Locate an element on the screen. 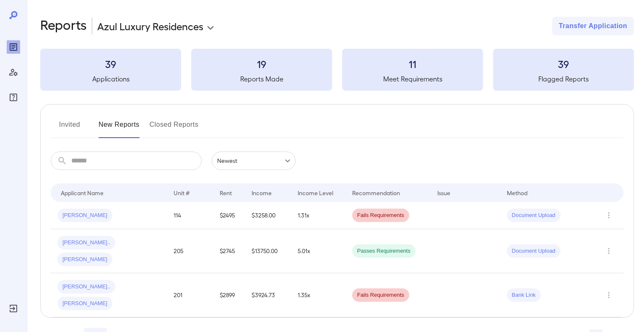  h2: Reports is located at coordinates (63, 26).